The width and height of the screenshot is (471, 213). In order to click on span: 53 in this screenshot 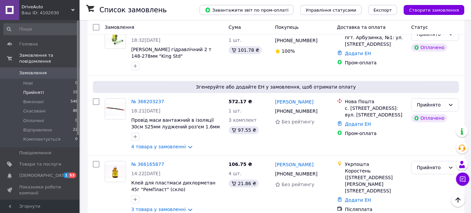, I will do `click(72, 175)`.